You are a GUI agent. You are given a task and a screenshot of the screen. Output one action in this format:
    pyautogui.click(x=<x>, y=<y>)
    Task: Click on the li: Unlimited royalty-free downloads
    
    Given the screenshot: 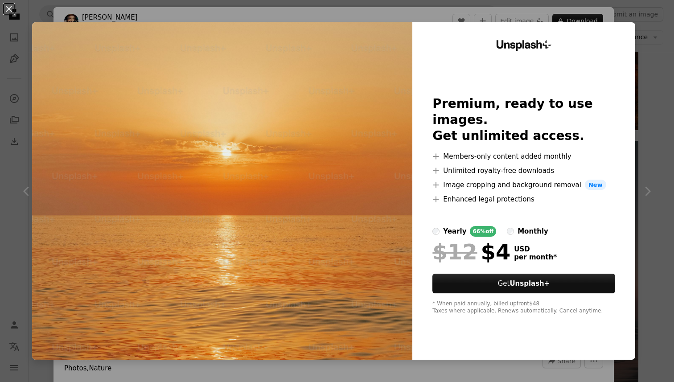 What is the action you would take?
    pyautogui.click(x=523, y=171)
    